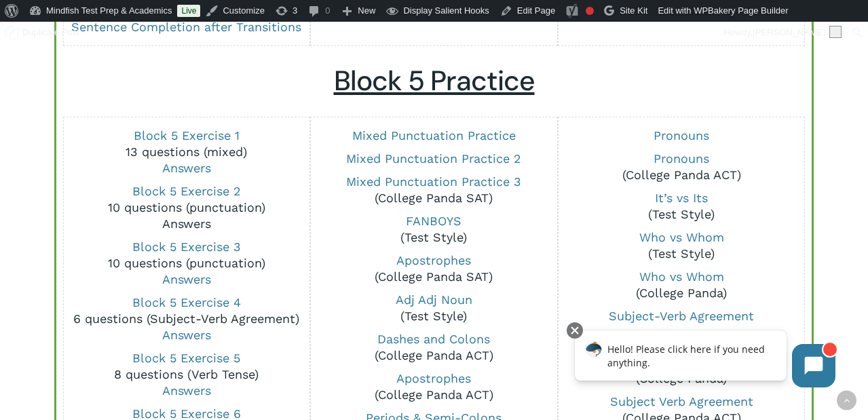 The height and width of the screenshot is (420, 868). What do you see at coordinates (681, 285) in the screenshot?
I see `p: (College Panda)` at bounding box center [681, 285].